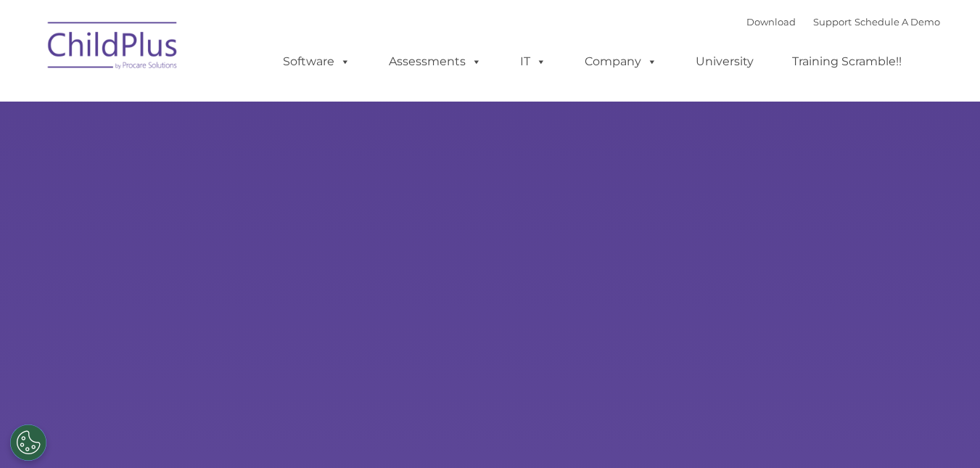 This screenshot has width=980, height=468. I want to click on a: Schedule A Demo, so click(897, 22).